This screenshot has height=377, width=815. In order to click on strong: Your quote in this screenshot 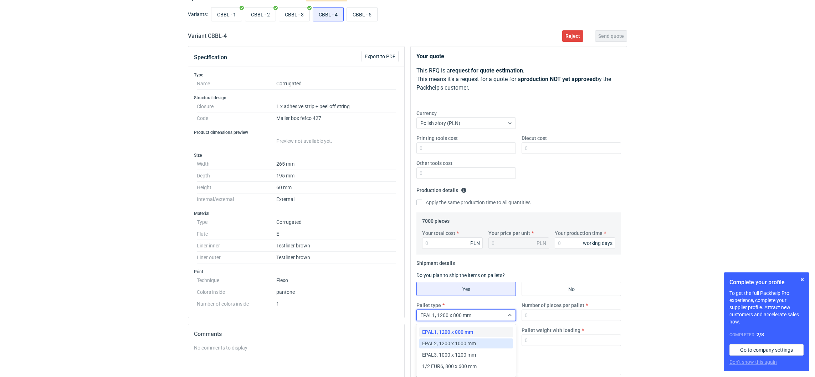, I will do `click(430, 56)`.